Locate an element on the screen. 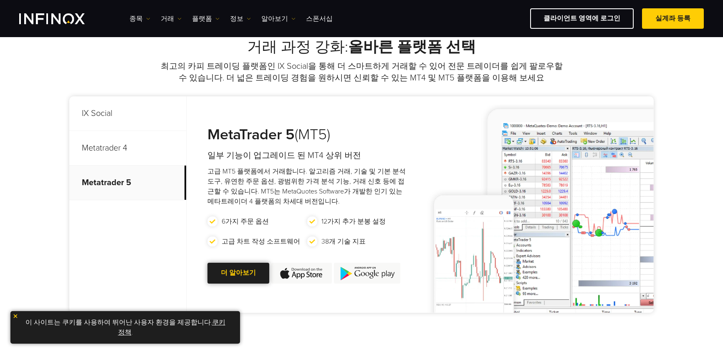 Image resolution: width=723 pixels, height=352 pixels. p: Metatrader 4 is located at coordinates (128, 148).